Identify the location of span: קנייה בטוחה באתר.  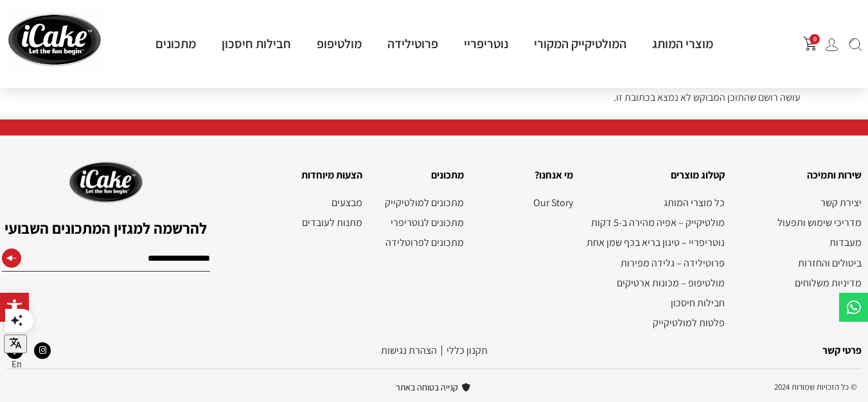
(428, 387).